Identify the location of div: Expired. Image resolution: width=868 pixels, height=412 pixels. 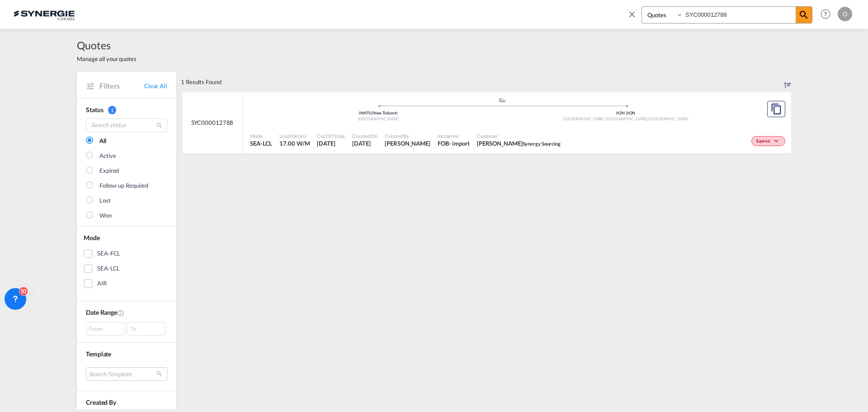
(109, 171).